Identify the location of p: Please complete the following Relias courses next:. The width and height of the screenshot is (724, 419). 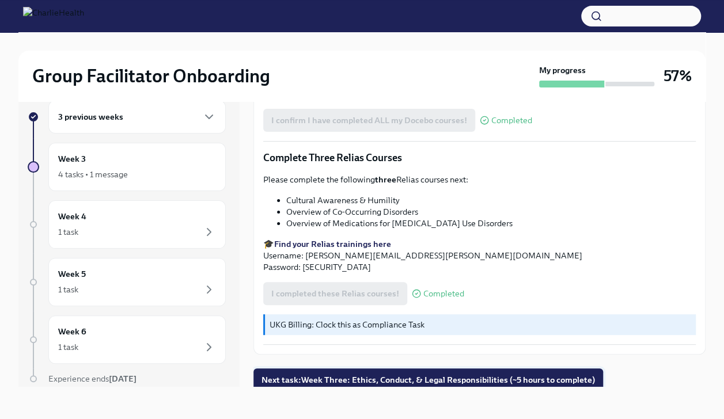
(479, 180).